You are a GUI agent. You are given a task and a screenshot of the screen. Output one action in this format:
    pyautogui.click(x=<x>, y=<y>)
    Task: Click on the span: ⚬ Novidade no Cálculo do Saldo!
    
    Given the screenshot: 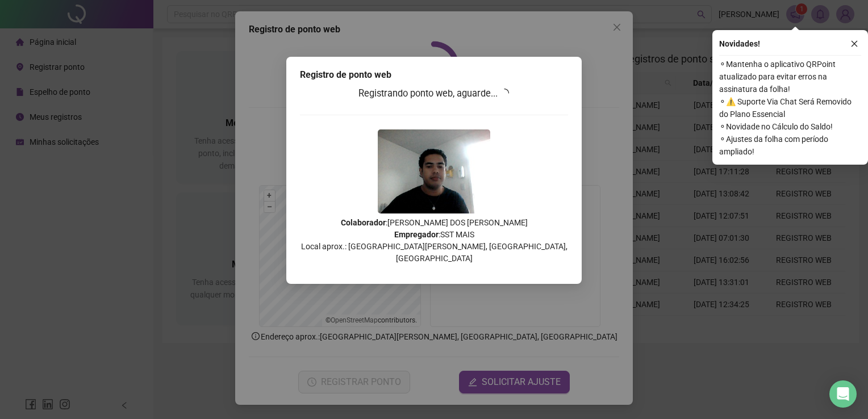 What is the action you would take?
    pyautogui.click(x=790, y=127)
    